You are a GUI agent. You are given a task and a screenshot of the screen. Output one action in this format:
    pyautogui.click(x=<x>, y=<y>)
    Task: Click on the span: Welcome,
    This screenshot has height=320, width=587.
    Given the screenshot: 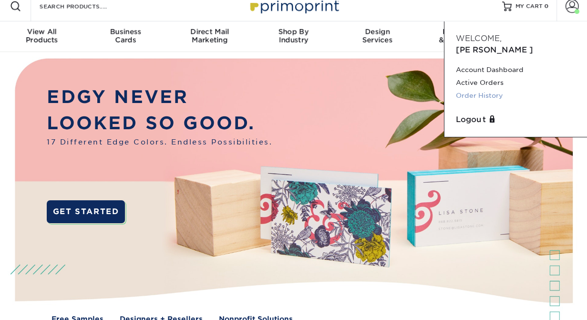 What is the action you would take?
    pyautogui.click(x=479, y=38)
    